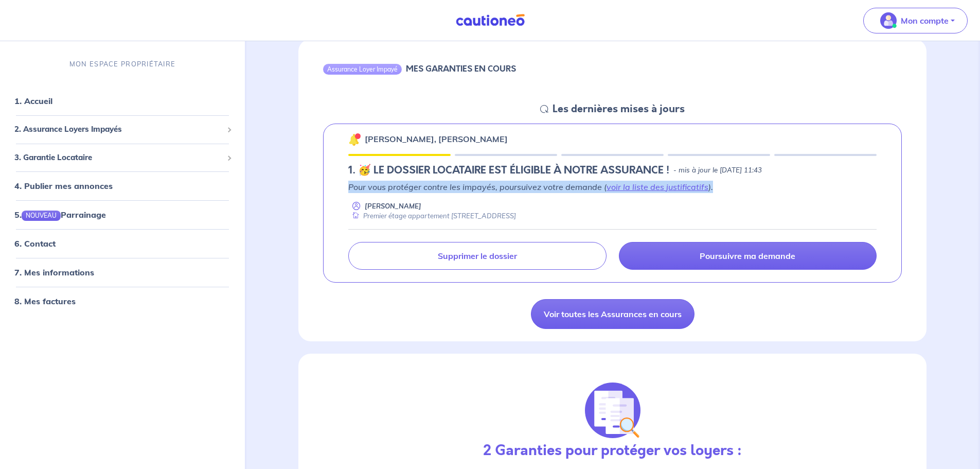 The width and height of the screenshot is (980, 469). Describe the element at coordinates (915, 21) in the screenshot. I see `button: illu_account_valid_menu.svgMon compte` at that location.